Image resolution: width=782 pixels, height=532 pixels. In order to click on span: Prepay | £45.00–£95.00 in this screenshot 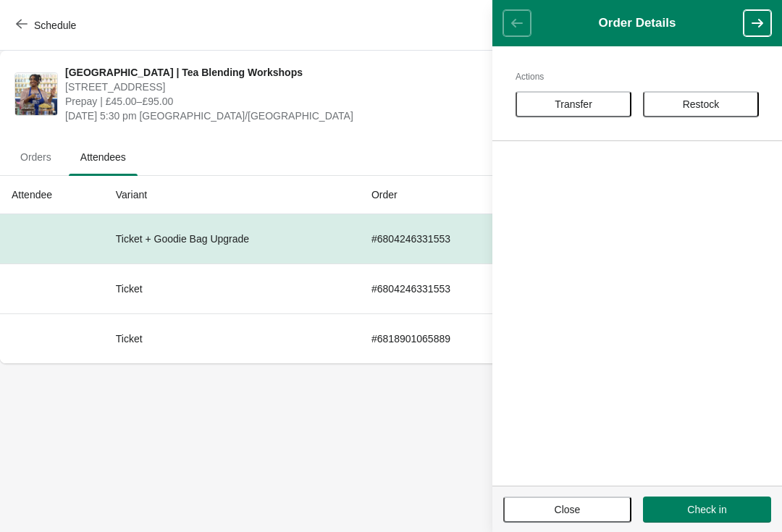, I will do `click(287, 102)`.